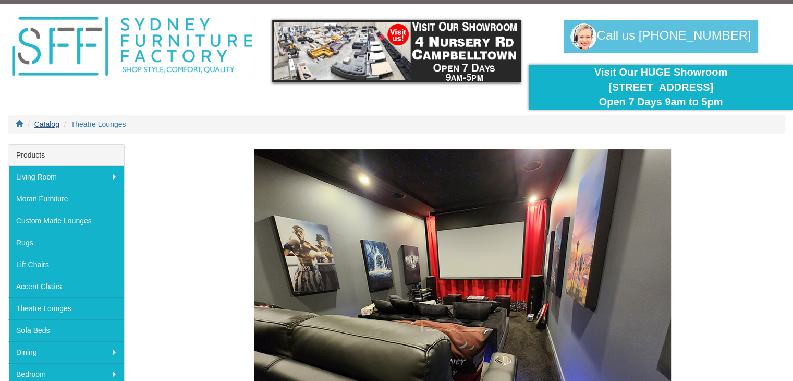  What do you see at coordinates (66, 243) in the screenshot?
I see `a: Rugs` at bounding box center [66, 243].